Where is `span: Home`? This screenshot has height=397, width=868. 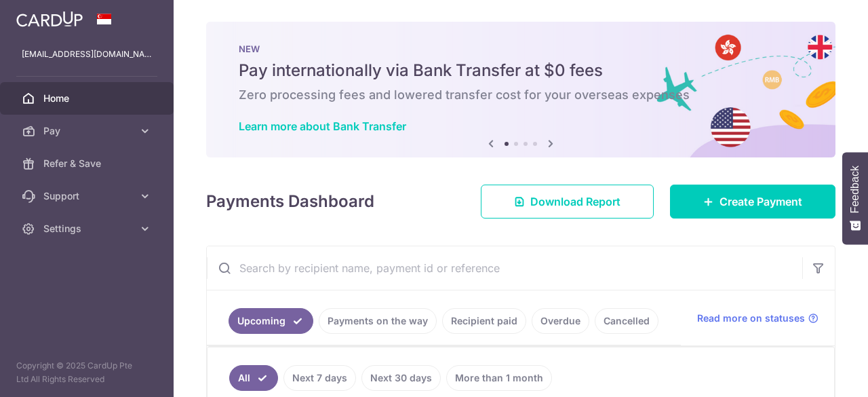 span: Home is located at coordinates (88, 98).